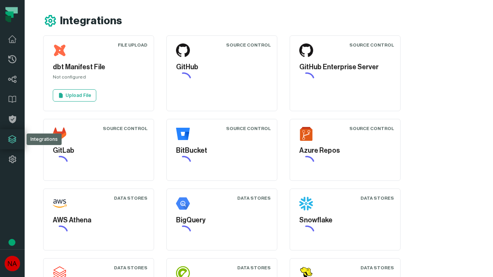 The height and width of the screenshot is (277, 493). I want to click on h5: BitBucket, so click(222, 151).